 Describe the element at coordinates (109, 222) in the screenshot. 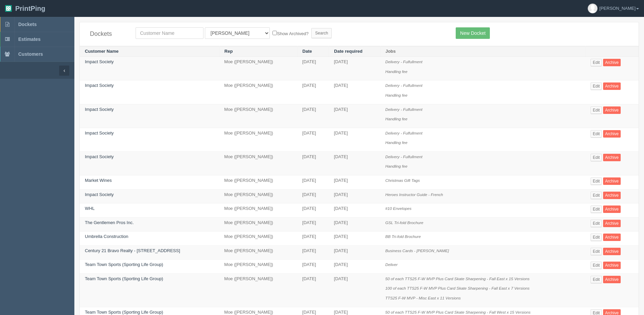

I see `a: The Gentlemen Pros Inc.` at that location.